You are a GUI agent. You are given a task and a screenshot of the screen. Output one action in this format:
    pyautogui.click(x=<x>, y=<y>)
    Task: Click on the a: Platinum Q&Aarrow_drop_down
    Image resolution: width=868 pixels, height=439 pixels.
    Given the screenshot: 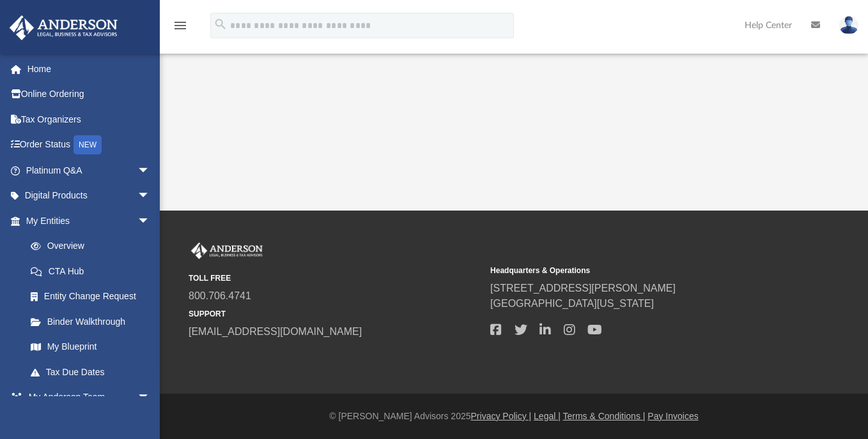 What is the action you would take?
    pyautogui.click(x=89, y=171)
    